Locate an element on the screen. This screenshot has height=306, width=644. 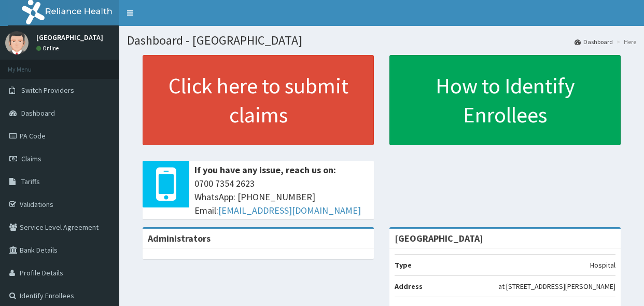
b: Type is located at coordinates (403, 265).